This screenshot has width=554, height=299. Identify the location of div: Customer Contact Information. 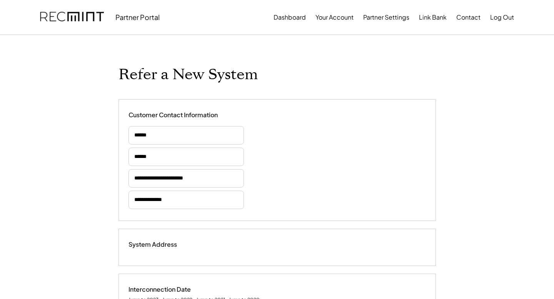
(173, 115).